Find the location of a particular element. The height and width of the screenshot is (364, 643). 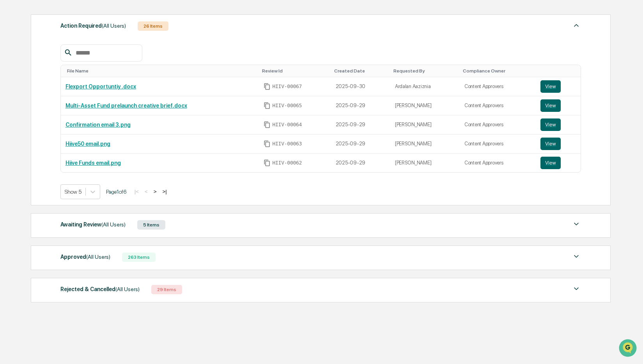

span: HIIV-00064 is located at coordinates (287, 125).